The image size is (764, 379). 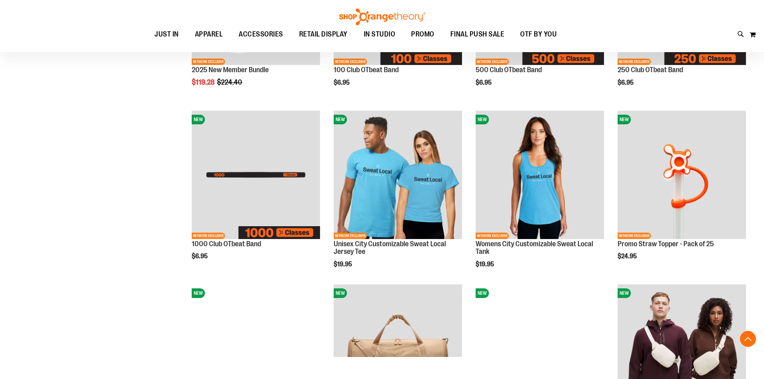 What do you see at coordinates (666, 244) in the screenshot?
I see `a: Promo Straw Topper - Pack of 25` at bounding box center [666, 244].